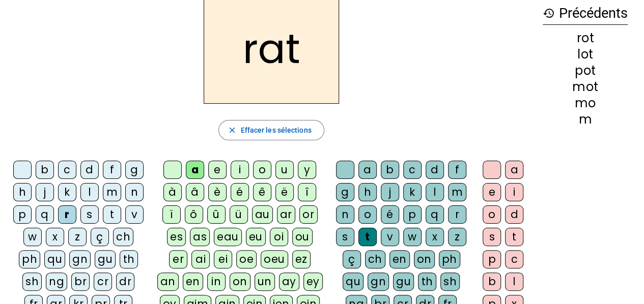 Image resolution: width=644 pixels, height=304 pixels. I want to click on div: ez, so click(301, 259).